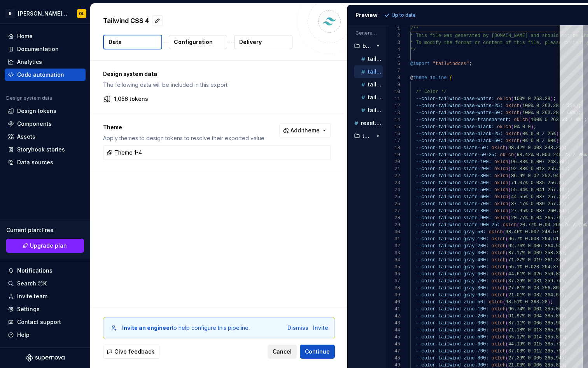 The height and width of the screenshot is (368, 588). I want to click on span: 98.42%, so click(525, 155).